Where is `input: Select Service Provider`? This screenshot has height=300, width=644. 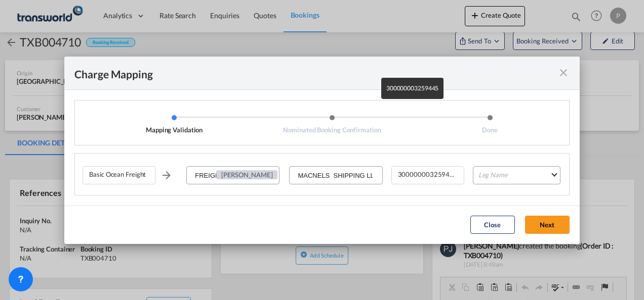
input: Select Service Provider is located at coordinates (336, 176).